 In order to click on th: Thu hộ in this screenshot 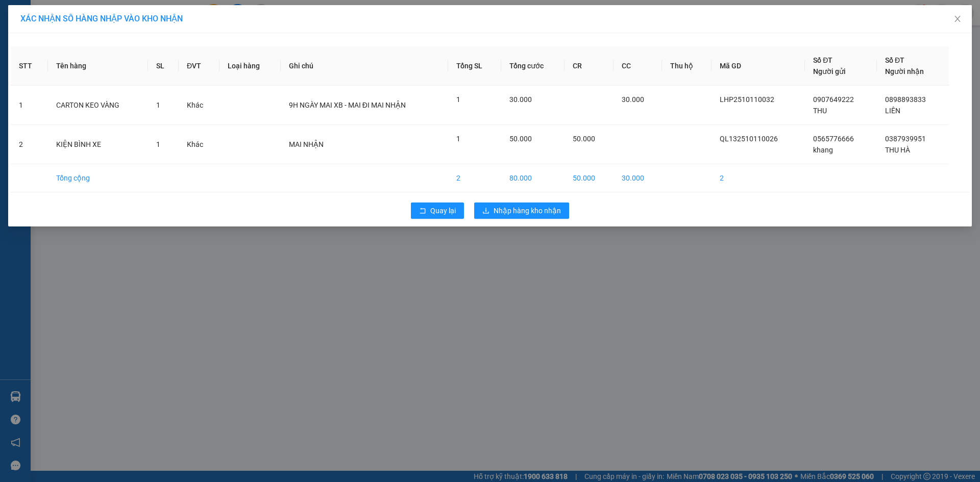, I will do `click(687, 66)`.